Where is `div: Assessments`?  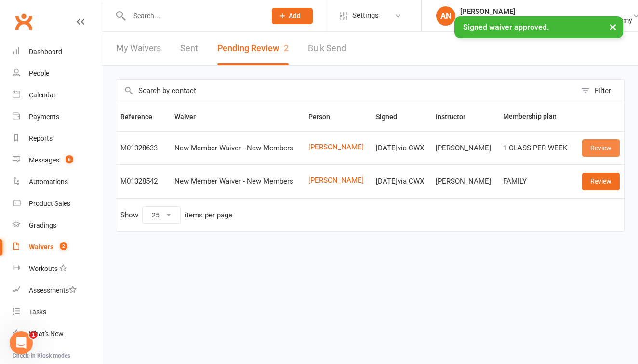
div: Assessments is located at coordinates (53, 290).